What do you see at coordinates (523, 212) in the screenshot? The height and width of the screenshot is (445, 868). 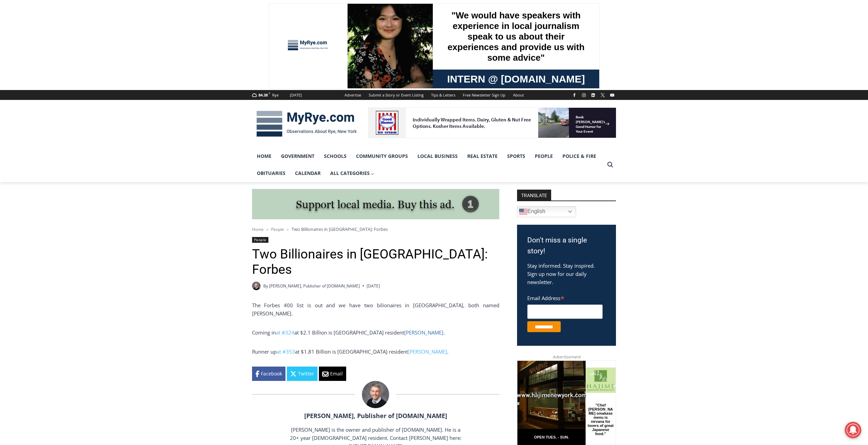 I see `img: en` at bounding box center [523, 212].